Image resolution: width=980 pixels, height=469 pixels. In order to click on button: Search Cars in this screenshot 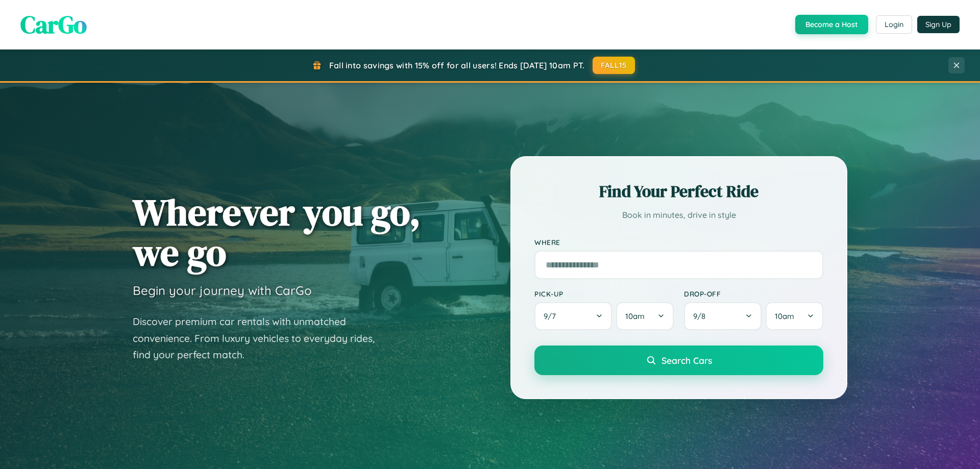, I will do `click(679, 361)`.